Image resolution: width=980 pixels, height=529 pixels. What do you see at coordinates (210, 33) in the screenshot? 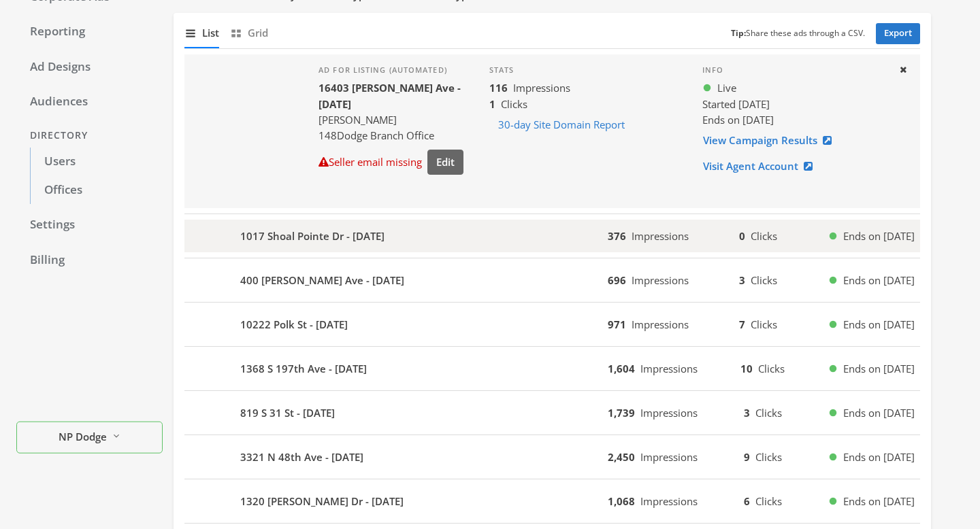
I see `span: List` at bounding box center [210, 33].